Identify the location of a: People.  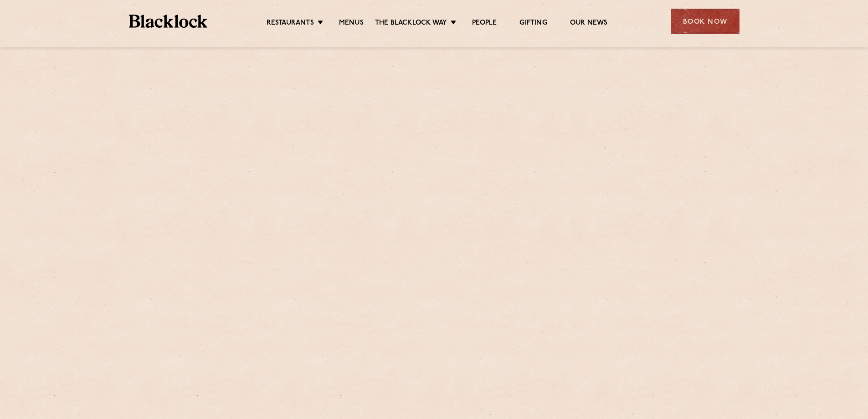
(484, 24).